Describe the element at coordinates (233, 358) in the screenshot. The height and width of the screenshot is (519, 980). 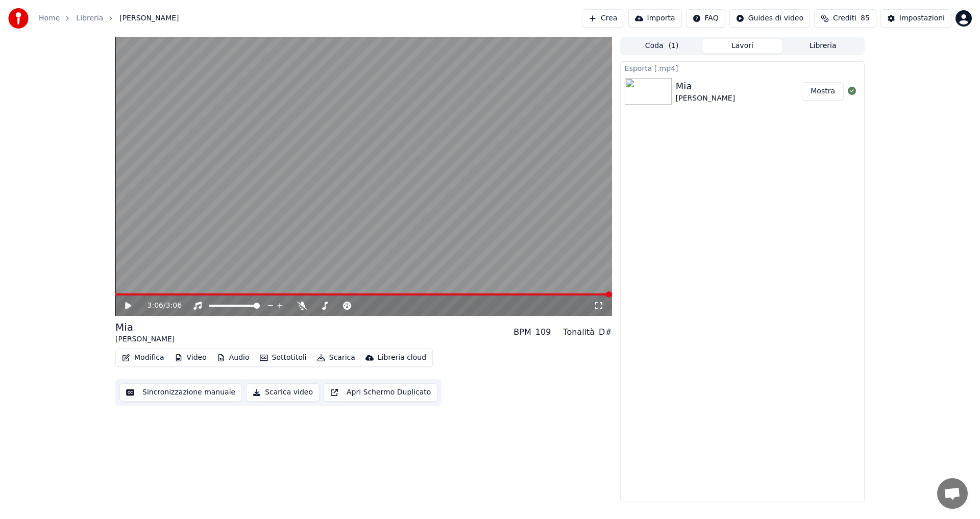
I see `button: Audio` at that location.